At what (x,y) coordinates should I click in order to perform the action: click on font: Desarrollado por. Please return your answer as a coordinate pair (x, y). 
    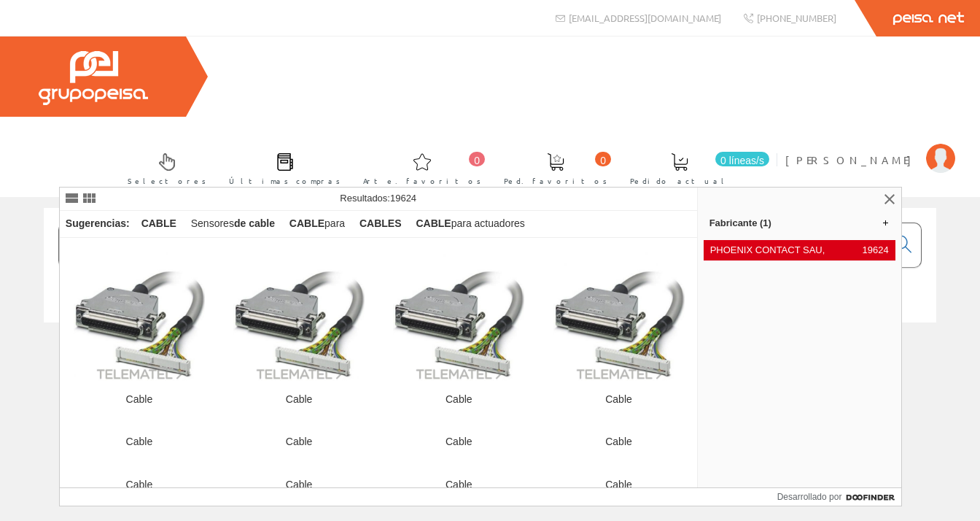
    Looking at the image, I should click on (809, 497).